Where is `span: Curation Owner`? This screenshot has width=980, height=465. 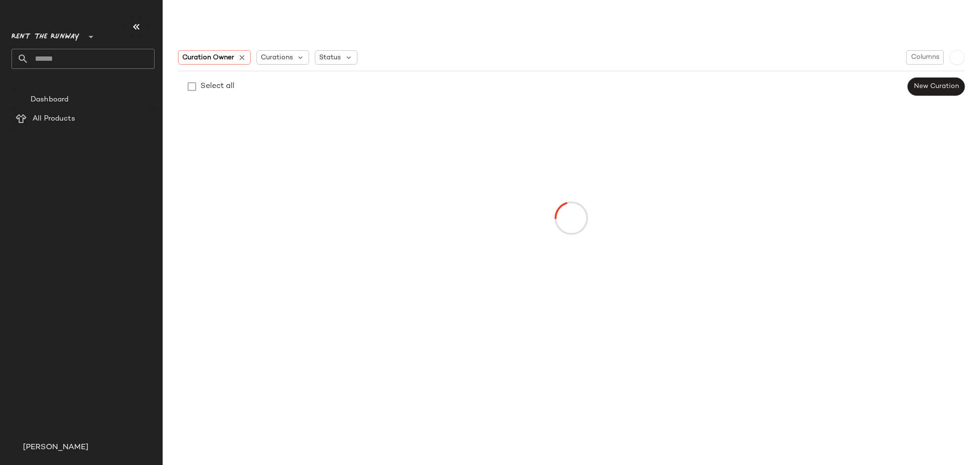 span: Curation Owner is located at coordinates (208, 58).